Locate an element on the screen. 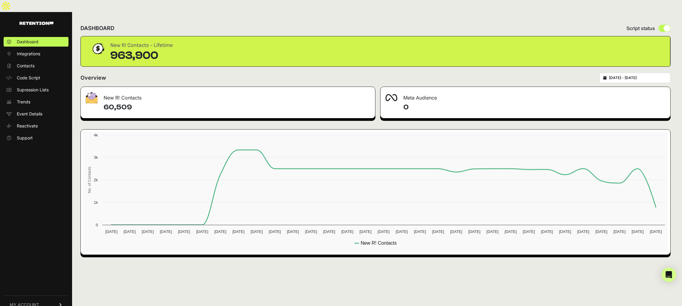 The image size is (682, 306). span: Script status is located at coordinates (640, 28).